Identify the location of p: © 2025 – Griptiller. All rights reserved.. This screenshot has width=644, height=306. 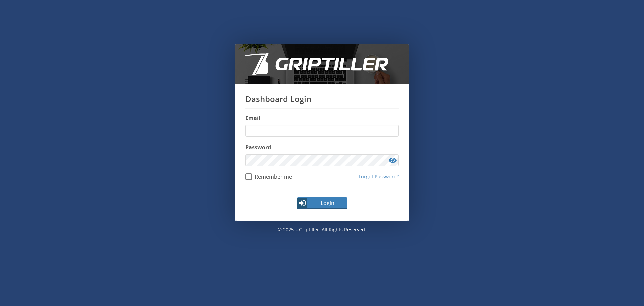
(322, 230).